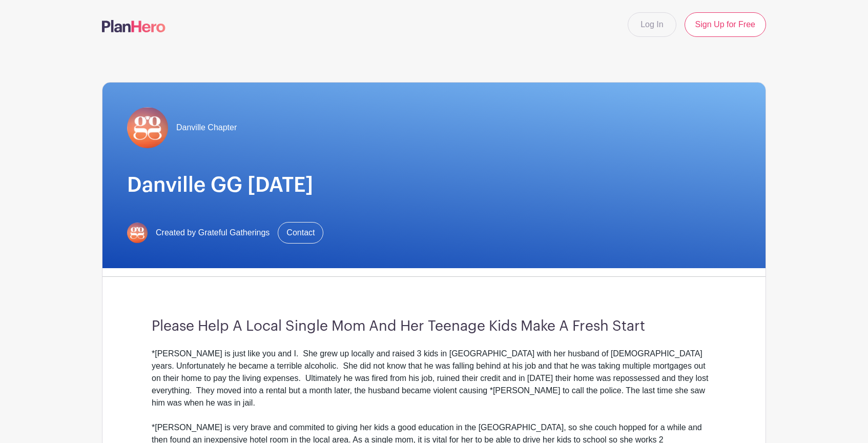 The height and width of the screenshot is (443, 868). What do you see at coordinates (213, 233) in the screenshot?
I see `span: Created by Grateful Gatherings` at bounding box center [213, 233].